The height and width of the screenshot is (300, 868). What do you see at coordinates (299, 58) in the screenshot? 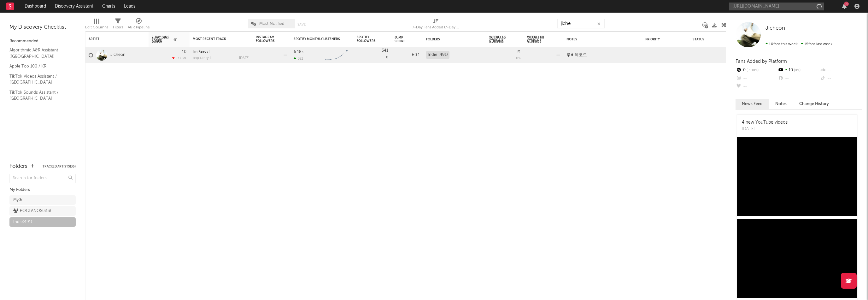
I see `div: 321` at bounding box center [299, 58].